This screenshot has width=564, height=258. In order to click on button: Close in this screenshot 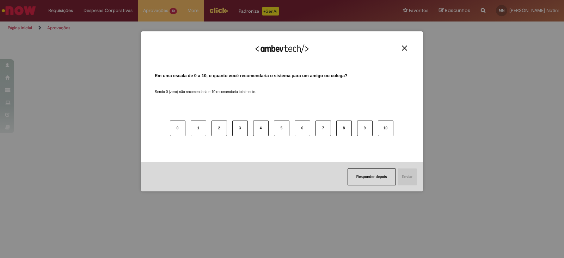, I will do `click(404, 48)`.